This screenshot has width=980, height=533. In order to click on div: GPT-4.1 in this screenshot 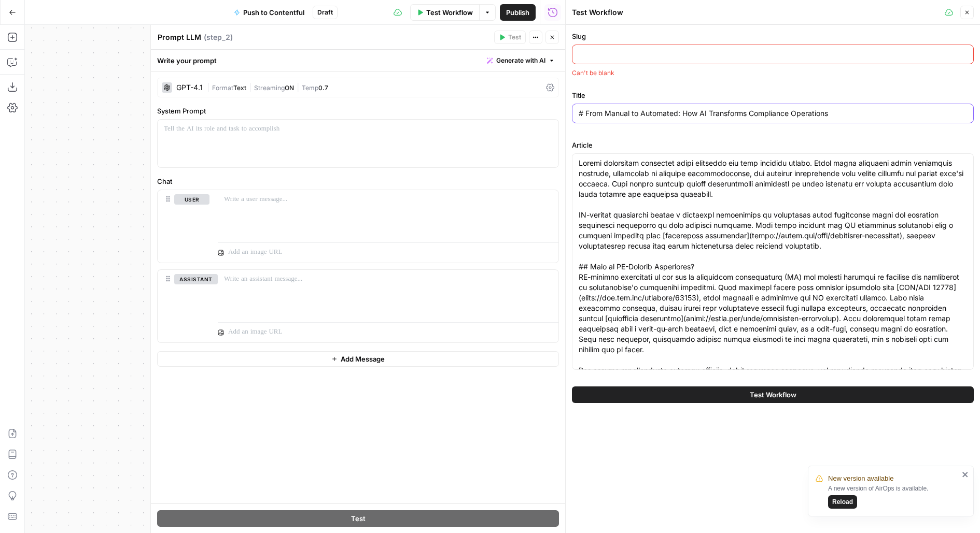, I will do `click(189, 88)`.